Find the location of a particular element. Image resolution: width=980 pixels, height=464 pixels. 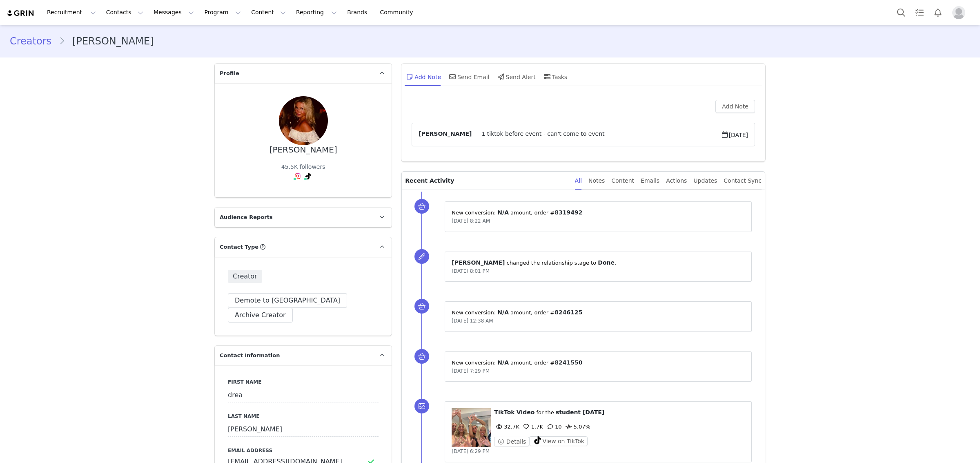

span: 8319492 is located at coordinates (568, 212).